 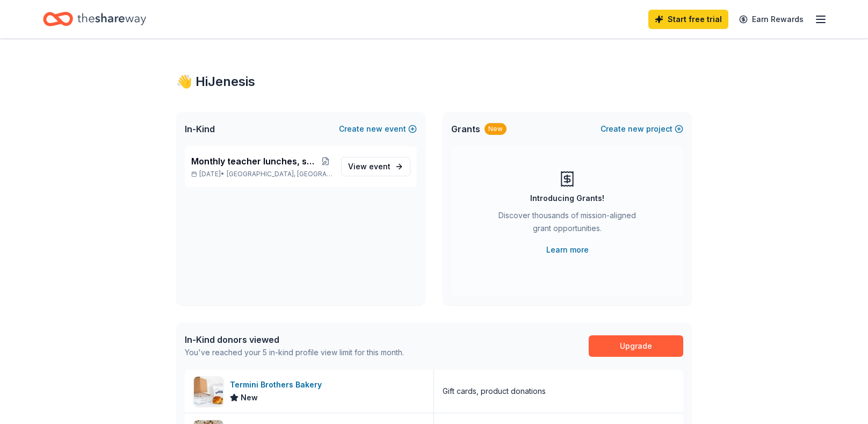 What do you see at coordinates (380, 166) in the screenshot?
I see `span: event` at bounding box center [380, 166].